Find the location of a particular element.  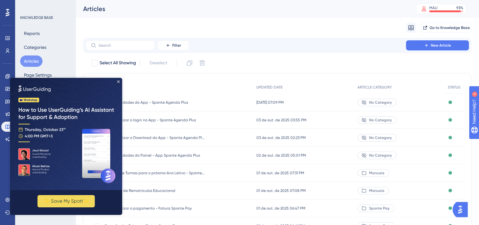

span: 01 de out. de 2025 06:47 PM is located at coordinates (281, 208).